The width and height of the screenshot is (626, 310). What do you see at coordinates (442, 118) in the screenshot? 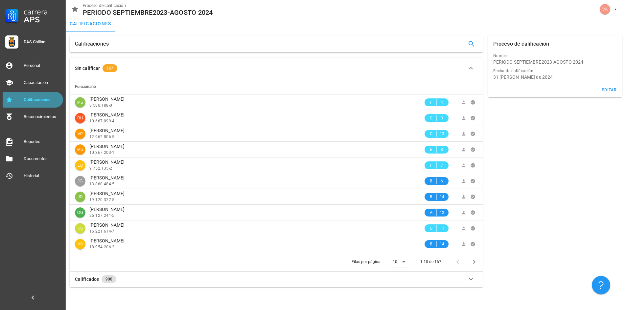
I see `span: 3` at bounding box center [442, 118].